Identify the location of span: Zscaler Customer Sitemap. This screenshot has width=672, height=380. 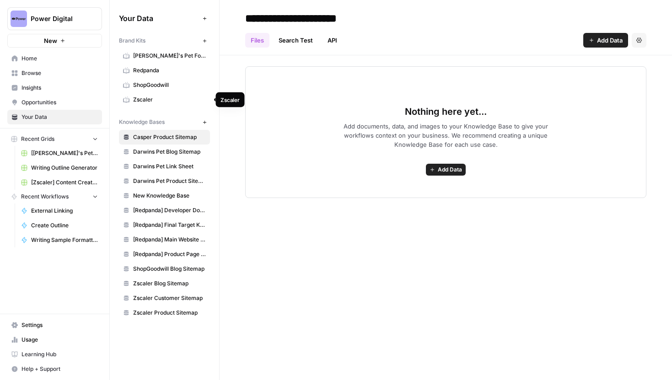
(169, 298).